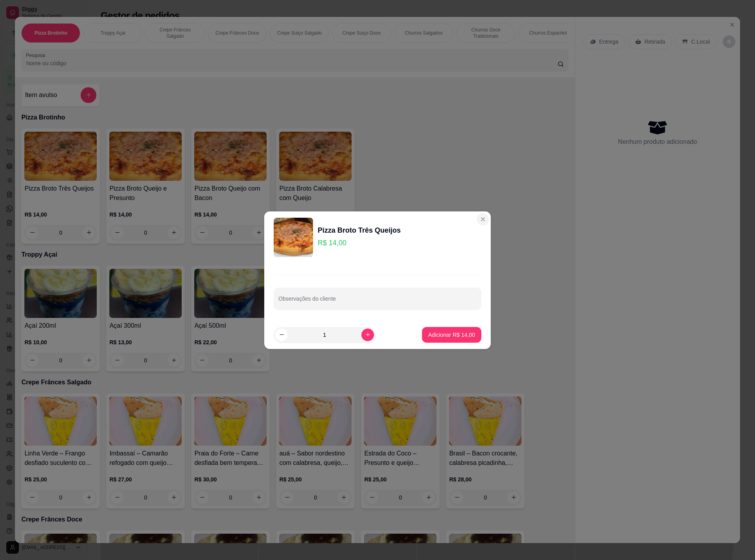 Image resolution: width=755 pixels, height=560 pixels. I want to click on button: increase-product-quantity, so click(368, 335).